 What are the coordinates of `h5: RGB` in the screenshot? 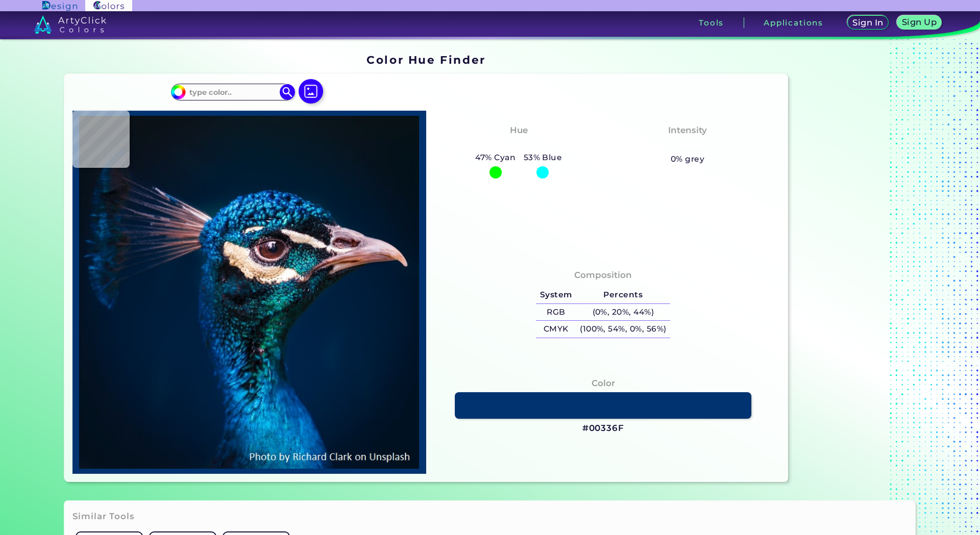 It's located at (556, 312).